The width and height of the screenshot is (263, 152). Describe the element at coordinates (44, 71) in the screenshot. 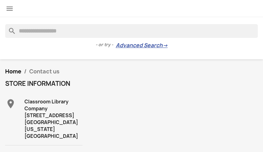

I see `span: Contact us` at that location.